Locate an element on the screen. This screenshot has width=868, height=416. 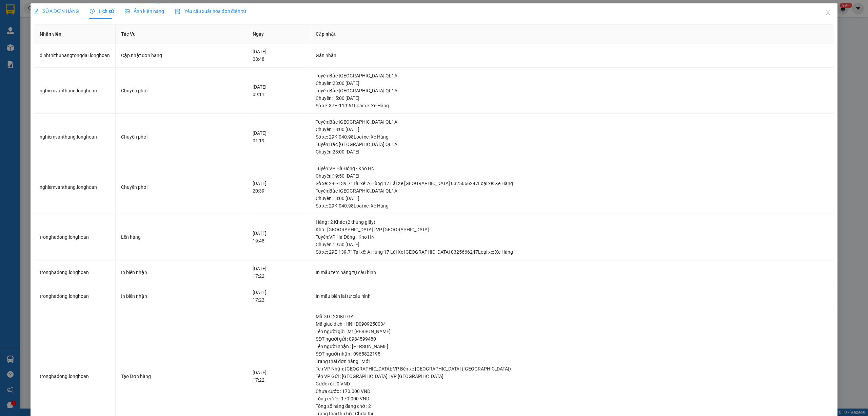
div: In mẫu biên lai tự cấu hình is located at coordinates (572, 296).